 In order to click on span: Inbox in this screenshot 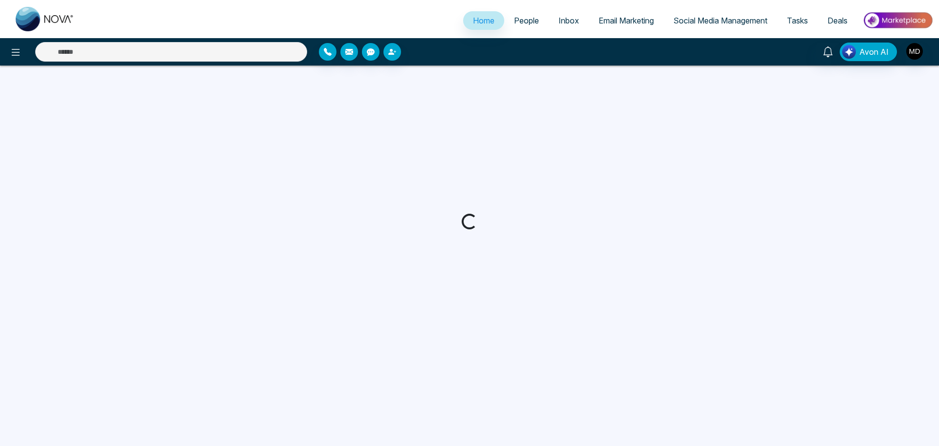, I will do `click(569, 21)`.